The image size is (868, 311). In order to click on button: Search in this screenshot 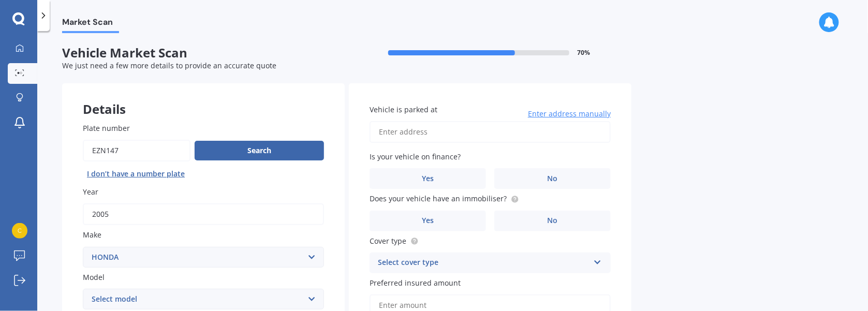, I will do `click(259, 151)`.